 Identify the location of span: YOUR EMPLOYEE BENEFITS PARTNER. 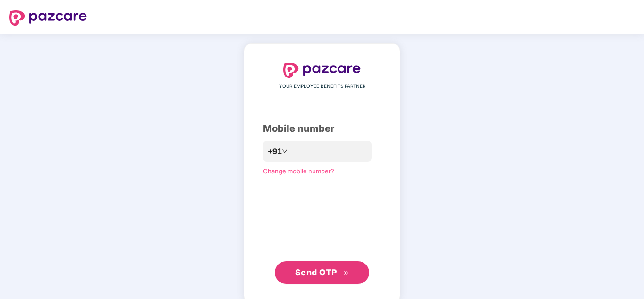
(322, 87).